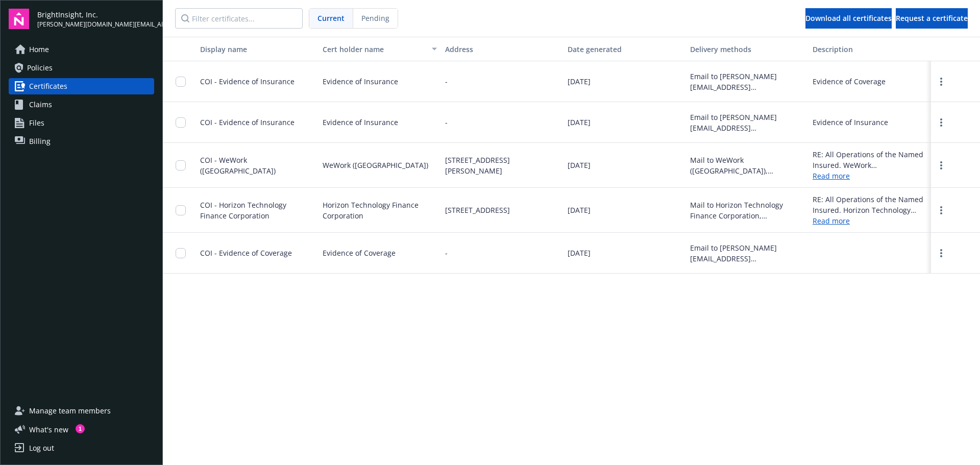  Describe the element at coordinates (81, 105) in the screenshot. I see `a: Claims` at that location.